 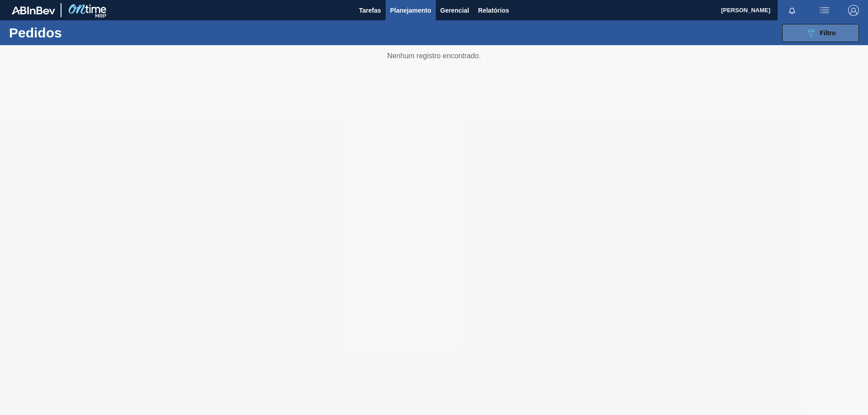 I want to click on img: TNhmsLtSVTkK8tSr43FrP2fwEKptu5GPRR3wAAAABJRU5ErkJggg==, so click(x=33, y=10).